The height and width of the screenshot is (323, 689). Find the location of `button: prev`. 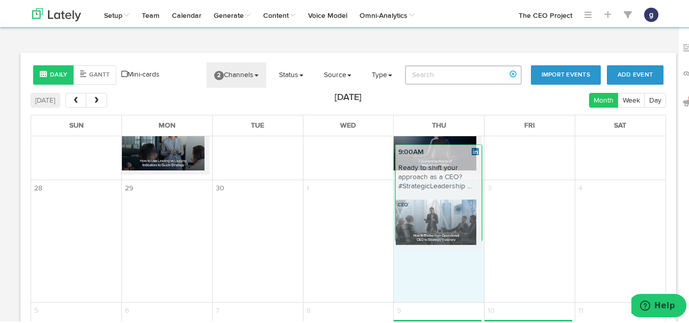

button: prev is located at coordinates (75, 98).